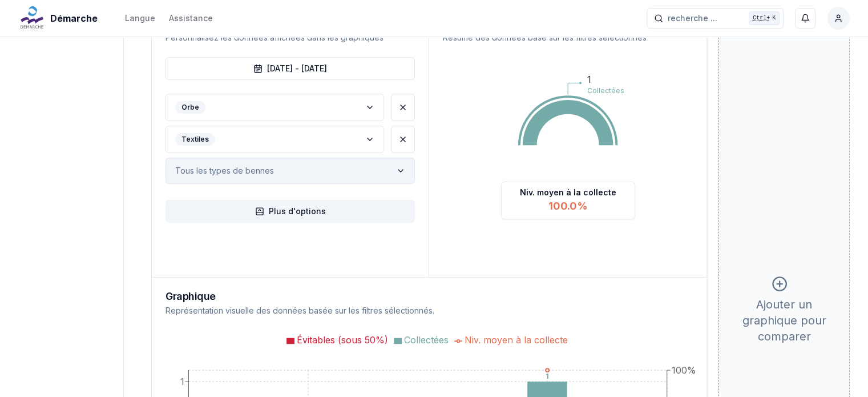  I want to click on tspan: 1, so click(182, 382).